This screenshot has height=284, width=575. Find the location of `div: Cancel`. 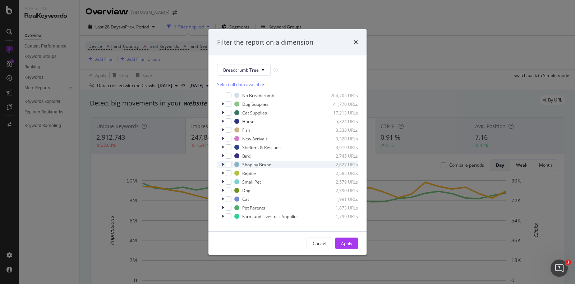

div: Cancel is located at coordinates (320, 243).